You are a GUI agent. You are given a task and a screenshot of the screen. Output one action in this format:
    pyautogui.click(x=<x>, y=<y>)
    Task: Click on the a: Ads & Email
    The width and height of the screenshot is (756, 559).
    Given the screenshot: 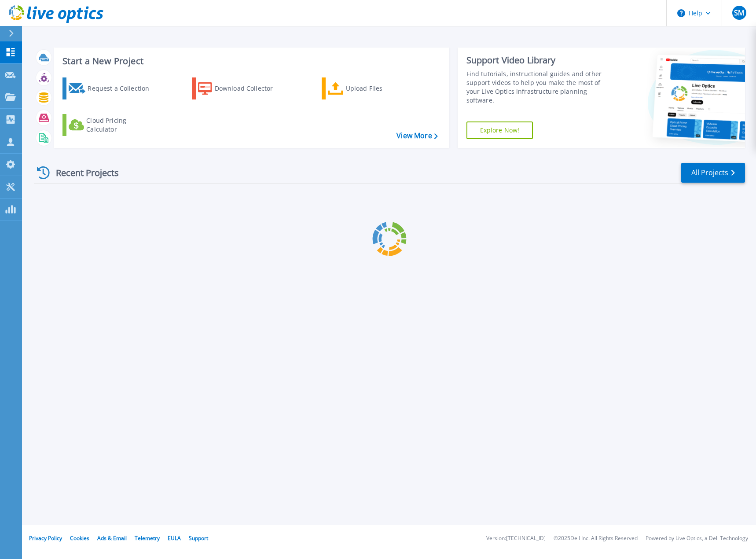 What is the action you would take?
    pyautogui.click(x=112, y=538)
    